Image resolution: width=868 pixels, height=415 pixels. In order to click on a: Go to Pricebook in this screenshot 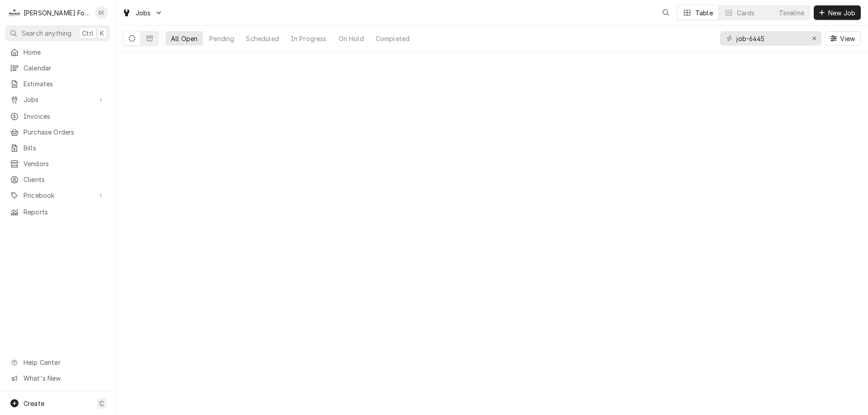, I will do `click(58, 195)`.